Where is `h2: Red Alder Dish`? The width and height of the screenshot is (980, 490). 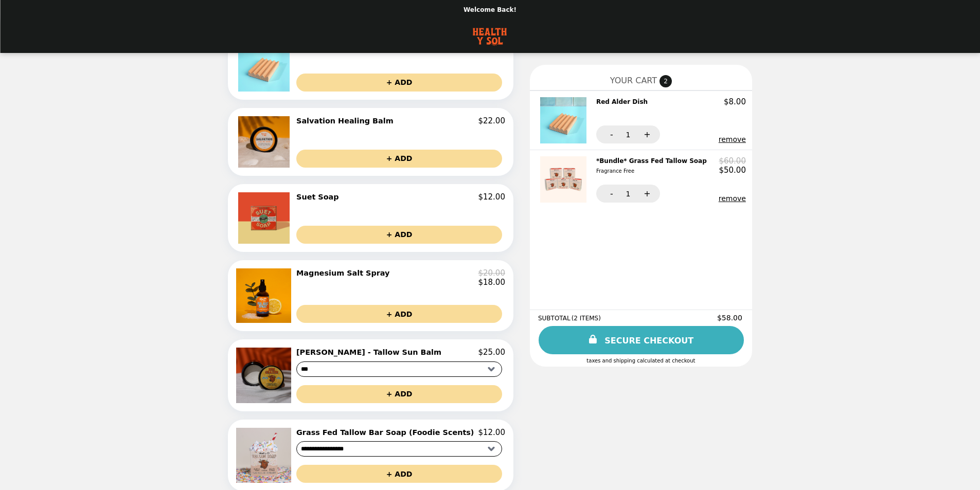
h2: Red Alder Dish is located at coordinates (624, 102).